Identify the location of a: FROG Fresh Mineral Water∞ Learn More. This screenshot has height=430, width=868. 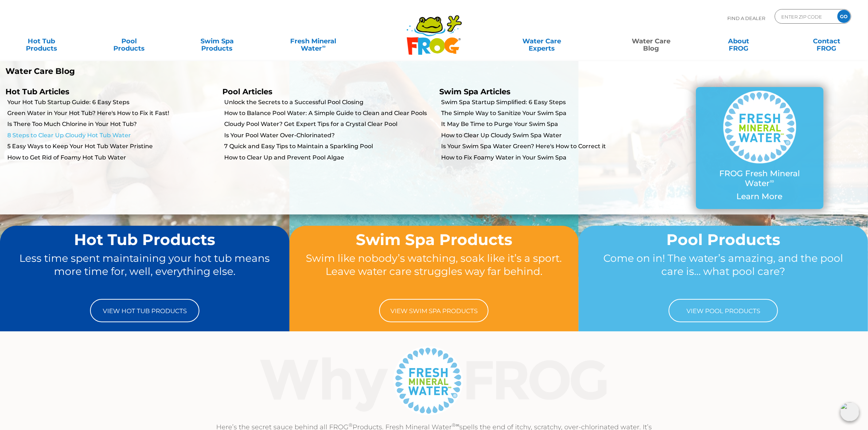
(759, 148).